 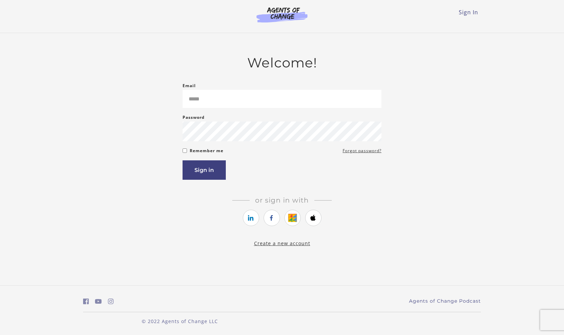 I want to click on a: https://courses.thinkific.com/users/auth/apple?ss%5Breferral%5D=&ss%5Buser_return_to%5D=&ss%5Bvis..., so click(x=313, y=218).